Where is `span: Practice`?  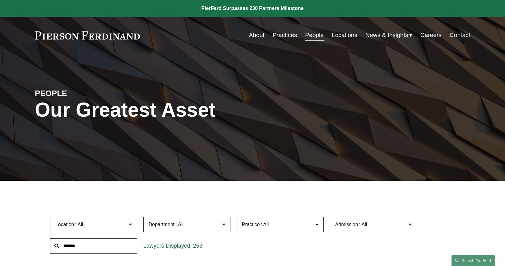 span: Practice is located at coordinates (251, 224).